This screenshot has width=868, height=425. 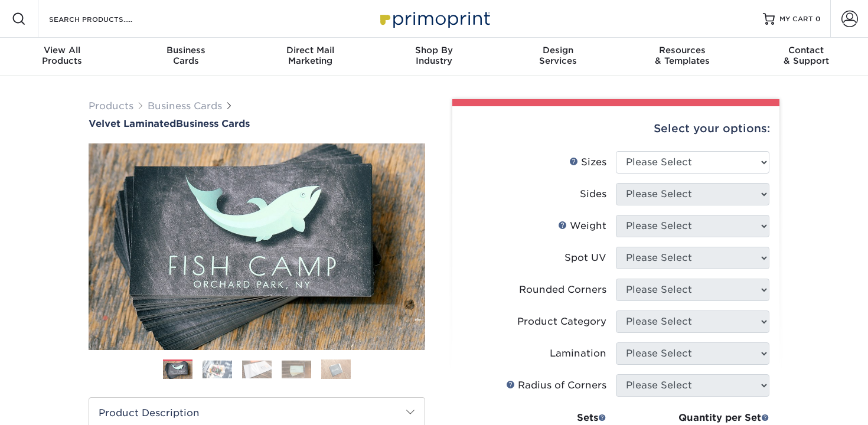 I want to click on div: Lamination, so click(x=578, y=353).